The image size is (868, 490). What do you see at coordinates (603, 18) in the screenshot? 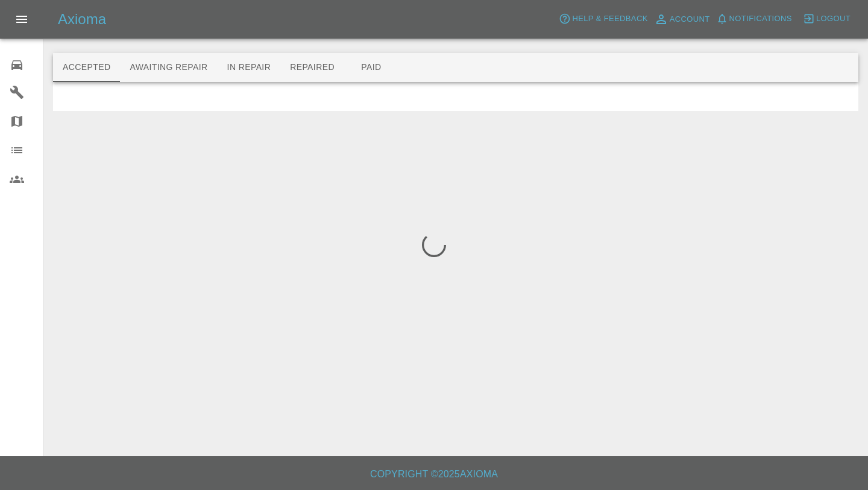
I see `button: Help & Feedback` at bounding box center [603, 18].